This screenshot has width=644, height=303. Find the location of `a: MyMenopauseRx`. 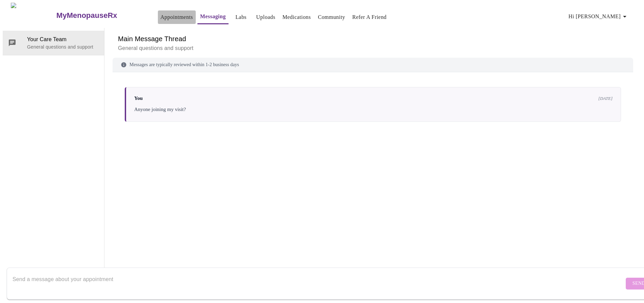

a: MyMenopauseRx is located at coordinates (100, 16).